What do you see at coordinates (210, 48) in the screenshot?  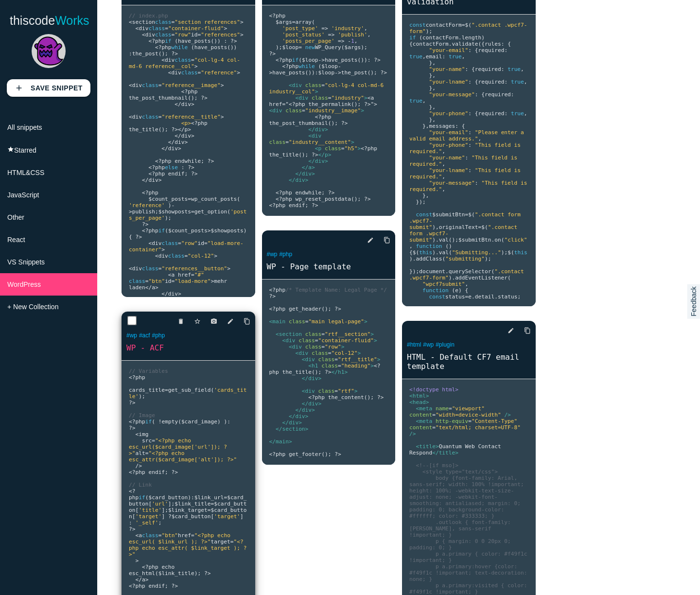 I see `span: have_posts` at bounding box center [210, 48].